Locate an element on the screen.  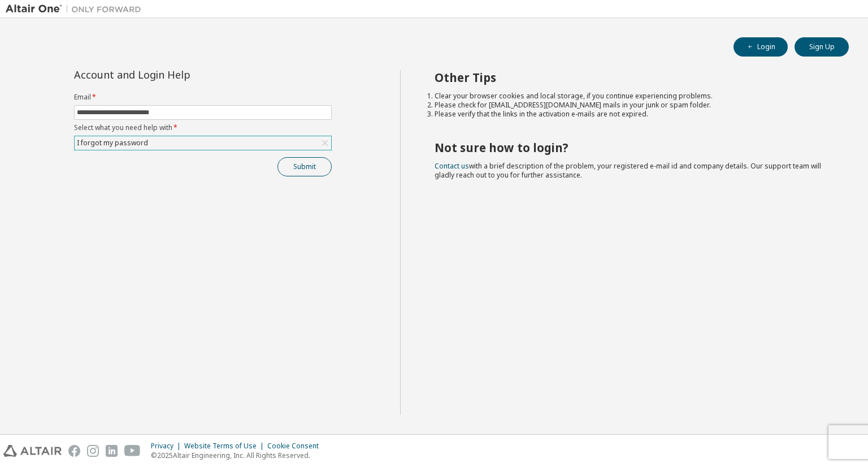
span: with a brief description of the problem, your registered e-mail id and company details. Our suppo... is located at coordinates (628, 170).